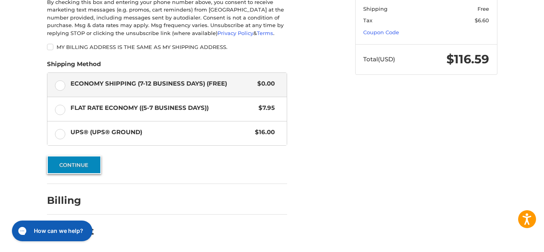 Image resolution: width=544 pixels, height=252 pixels. What do you see at coordinates (74, 66) in the screenshot?
I see `legend: Shipping Method` at bounding box center [74, 66].